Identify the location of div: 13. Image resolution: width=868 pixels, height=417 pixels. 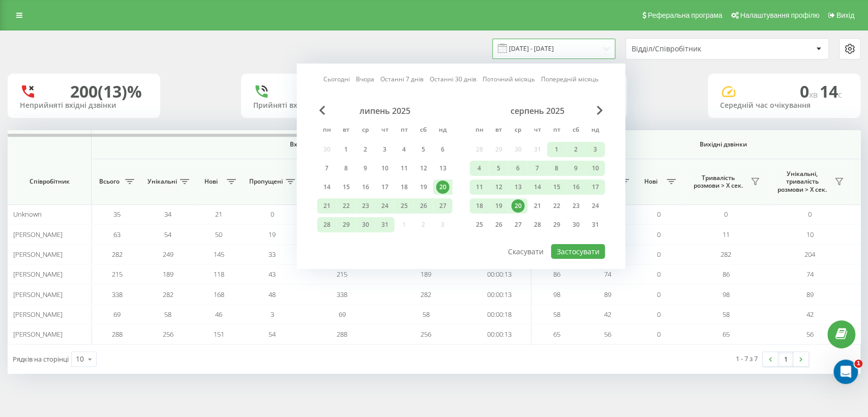
(518, 187).